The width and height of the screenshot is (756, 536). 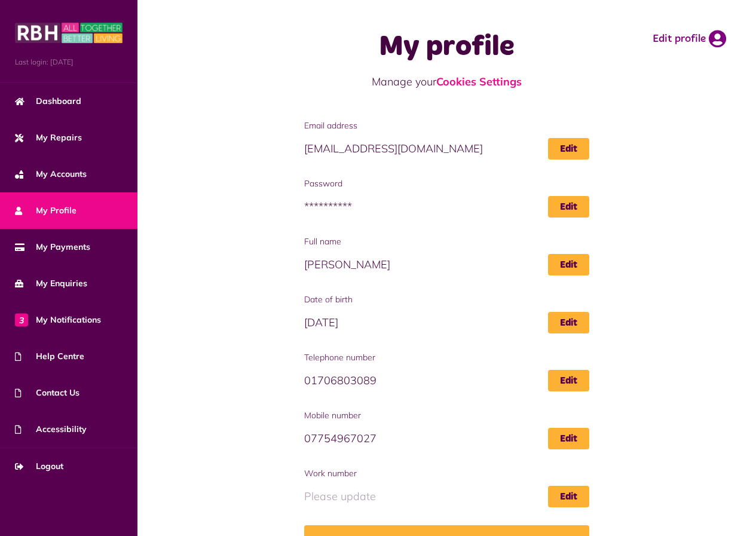 What do you see at coordinates (447, 439) in the screenshot?
I see `span: 07754967027` at bounding box center [447, 439].